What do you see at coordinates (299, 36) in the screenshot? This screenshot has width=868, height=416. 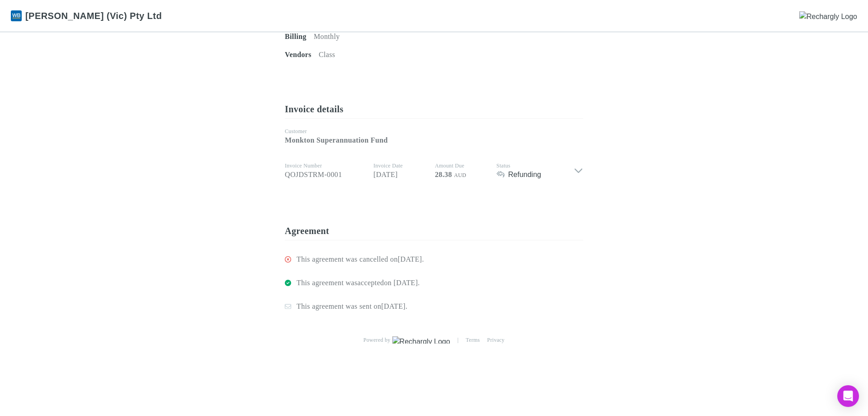 I see `span: Billing` at bounding box center [299, 36].